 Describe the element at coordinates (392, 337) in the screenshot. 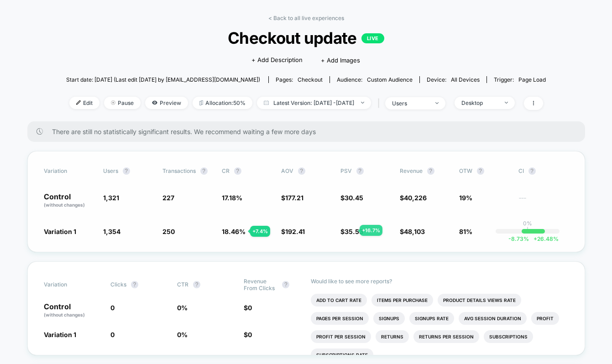

I see `li: Returns` at that location.